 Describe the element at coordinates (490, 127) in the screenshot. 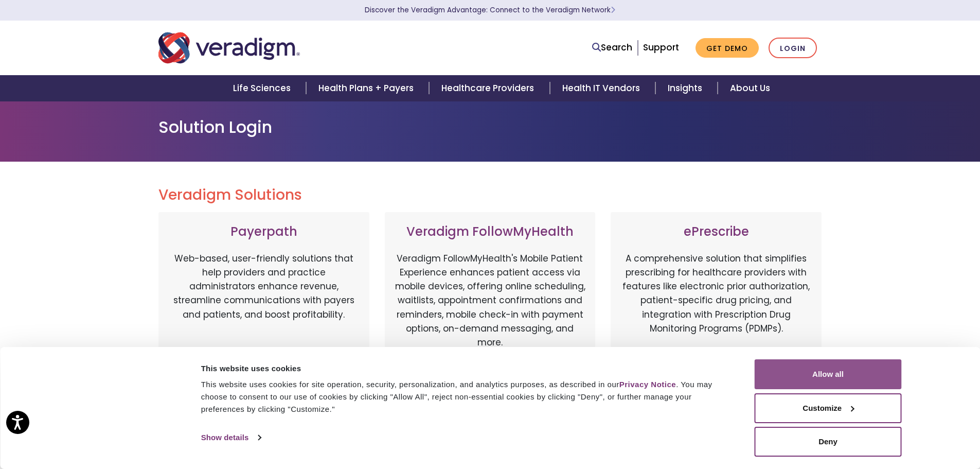

I see `h1: Solution Login` at that location.